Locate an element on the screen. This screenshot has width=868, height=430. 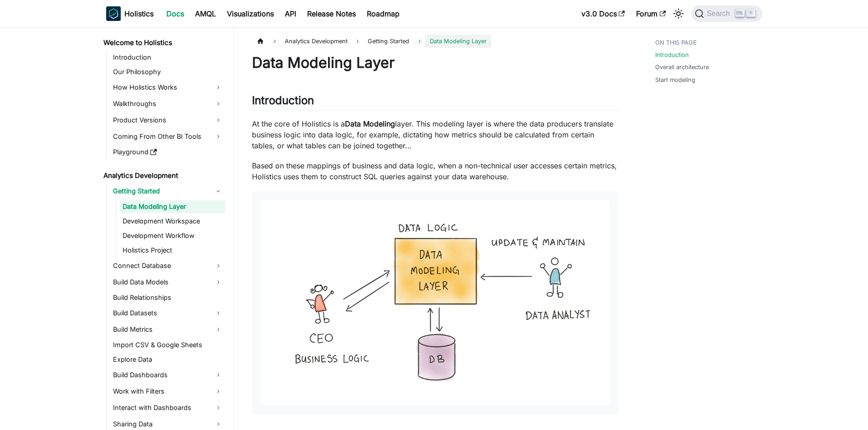
a: Start modeling is located at coordinates (675, 80).